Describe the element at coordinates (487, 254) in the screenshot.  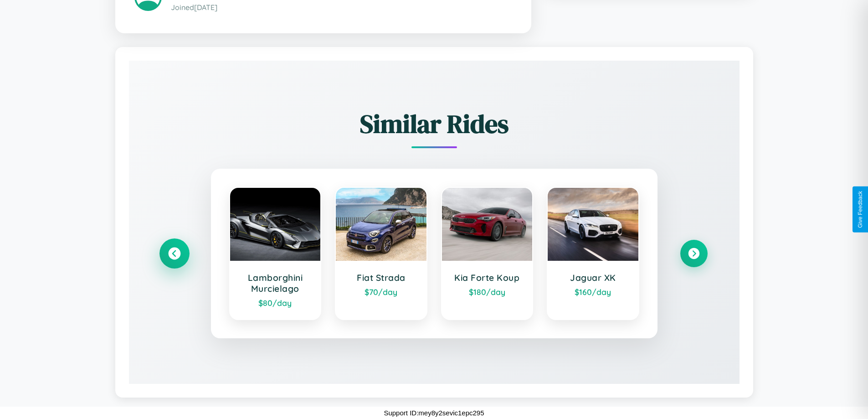
I see `a: Kia Forte Koup$180/day` at that location.